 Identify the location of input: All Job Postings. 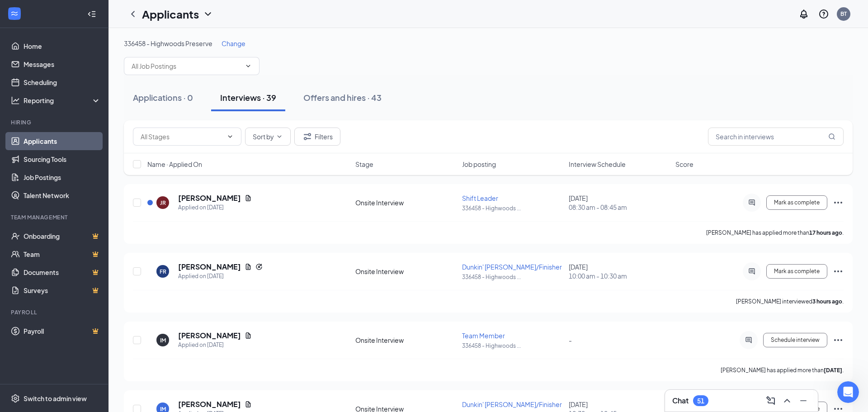
(186, 66).